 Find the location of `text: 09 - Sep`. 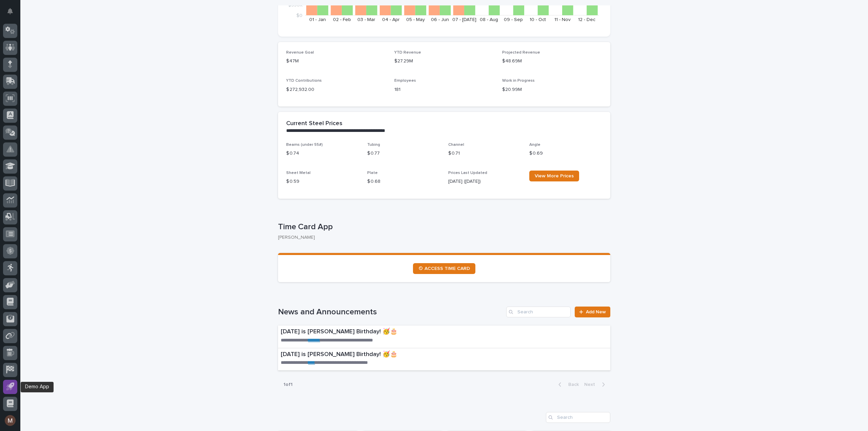

text: 09 - Sep is located at coordinates (514, 20).